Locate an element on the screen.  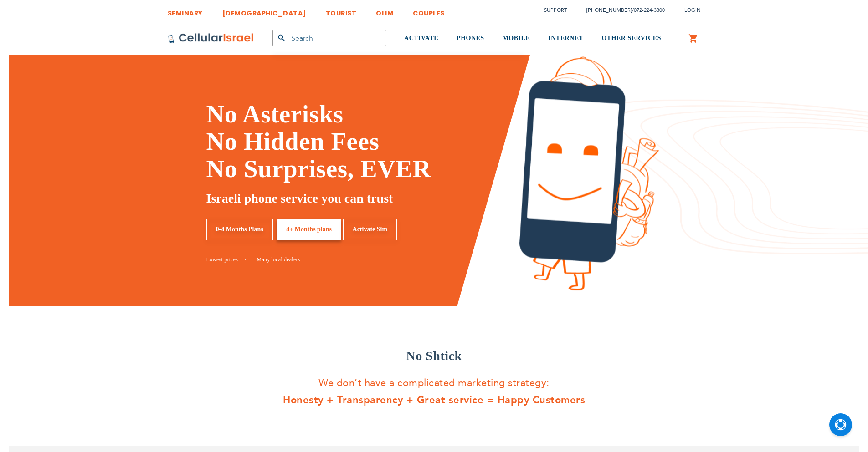
span: Login is located at coordinates (693, 10).